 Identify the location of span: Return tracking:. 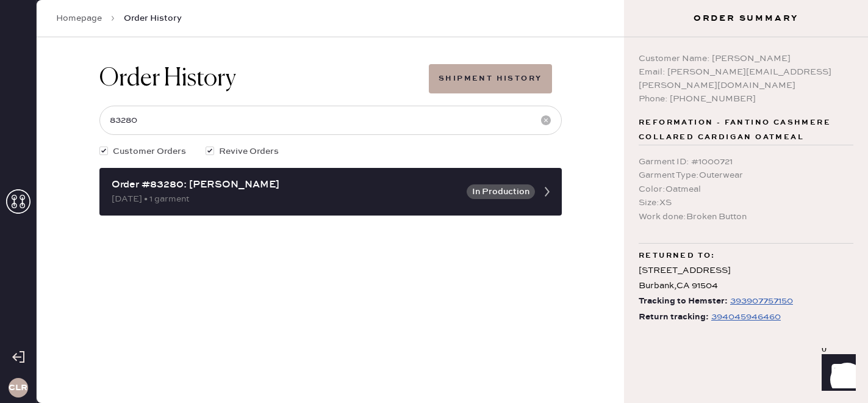
(674, 317).